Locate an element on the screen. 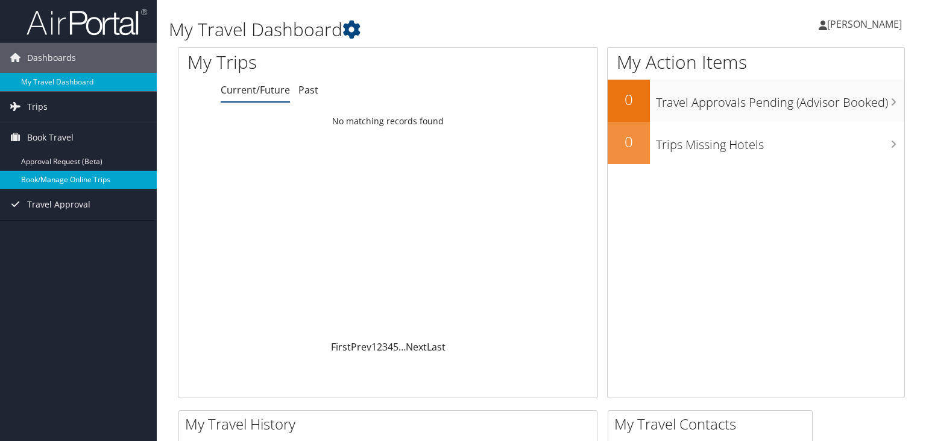 The image size is (926, 441). a: 5 is located at coordinates (396, 347).